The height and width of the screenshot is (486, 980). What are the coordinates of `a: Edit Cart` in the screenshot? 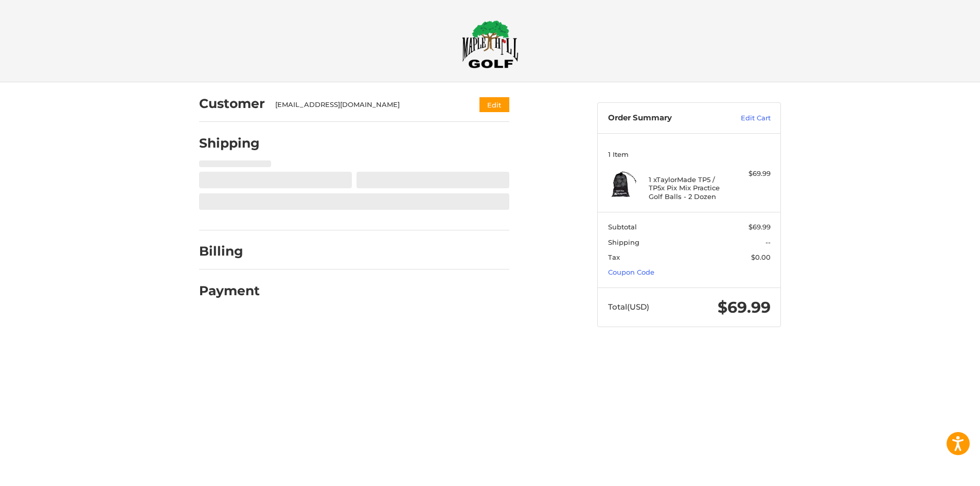 It's located at (744, 118).